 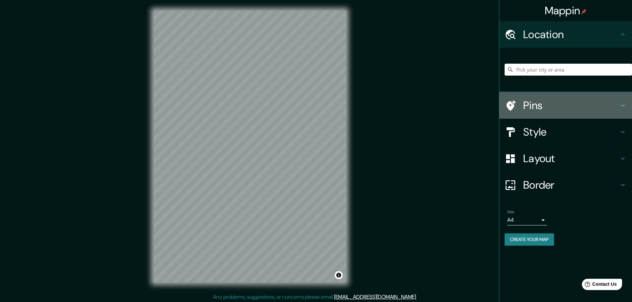 What do you see at coordinates (571, 35) in the screenshot?
I see `h4: Location` at bounding box center [571, 35].